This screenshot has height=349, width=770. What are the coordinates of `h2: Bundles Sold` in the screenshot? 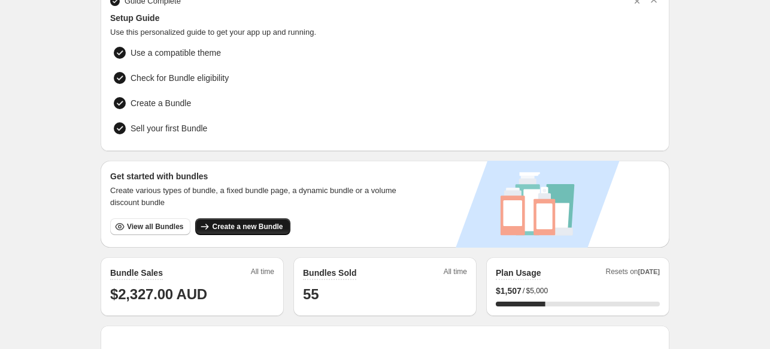 It's located at (329, 273).